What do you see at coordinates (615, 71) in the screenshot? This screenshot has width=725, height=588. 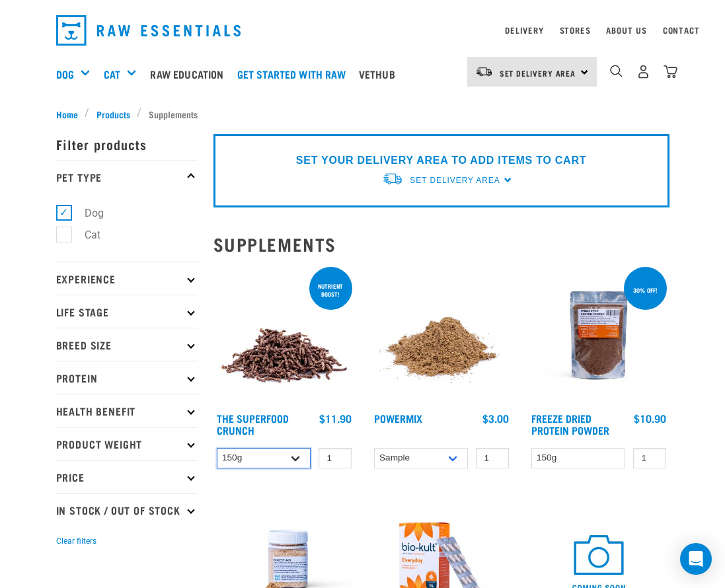 I see `img: home-icon-1@2x.png` at bounding box center [615, 71].